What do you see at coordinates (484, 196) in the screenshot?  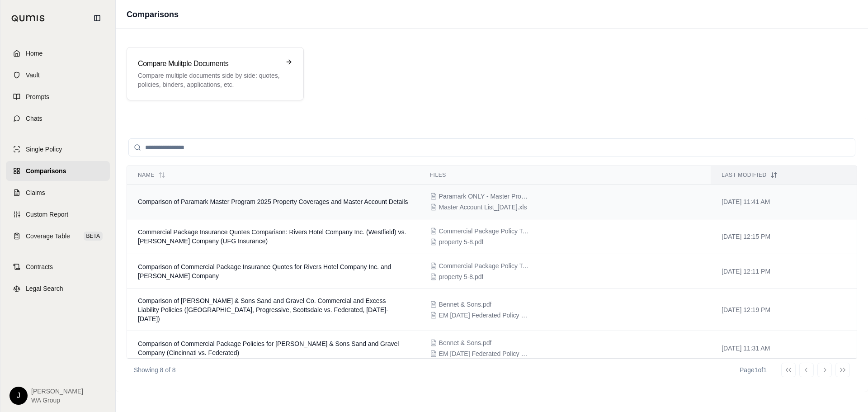 I see `span: Paramark ONLY - Master Program for 2025.xlsx` at bounding box center [484, 196].